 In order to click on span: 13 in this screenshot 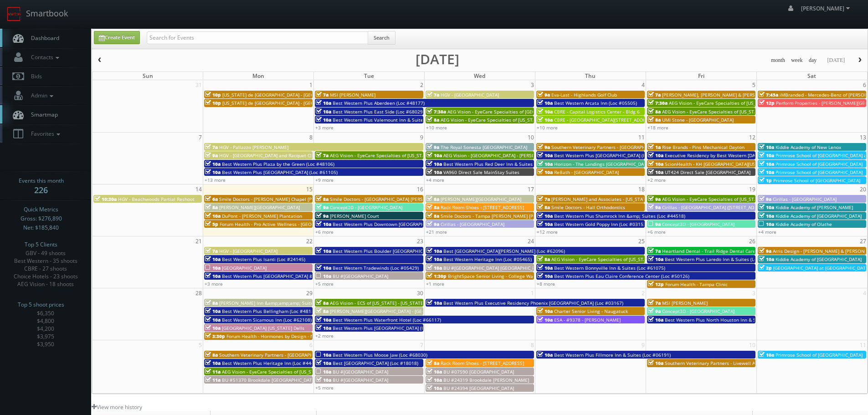, I will do `click(862, 137)`.